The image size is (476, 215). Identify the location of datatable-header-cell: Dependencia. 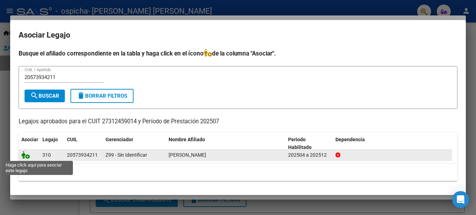
(392, 143).